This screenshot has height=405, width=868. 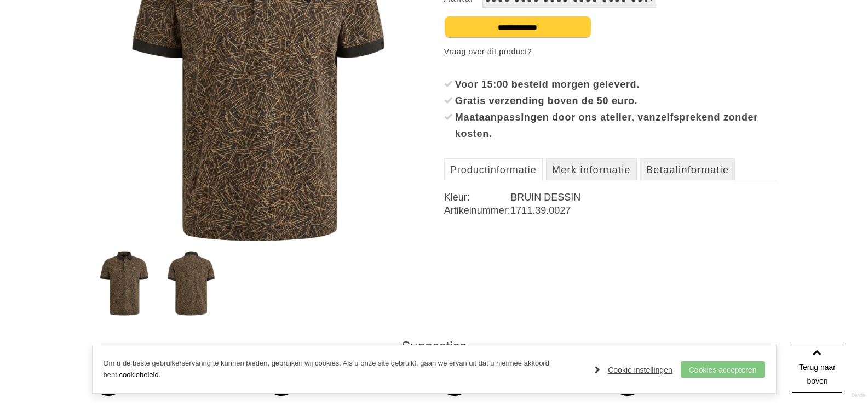 I want to click on a: Cookie instellingen, so click(x=633, y=370).